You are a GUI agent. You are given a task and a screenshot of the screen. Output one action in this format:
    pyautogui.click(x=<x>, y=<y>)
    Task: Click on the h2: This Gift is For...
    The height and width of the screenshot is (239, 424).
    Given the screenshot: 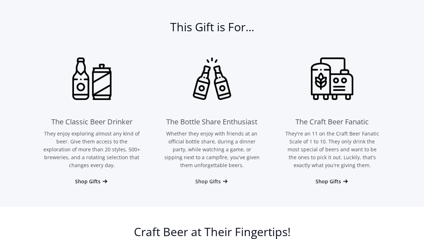 What is the action you would take?
    pyautogui.click(x=212, y=30)
    